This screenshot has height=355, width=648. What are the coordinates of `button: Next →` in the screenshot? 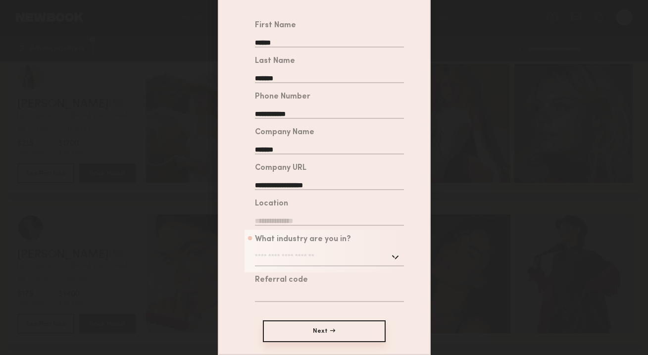 It's located at (324, 331).